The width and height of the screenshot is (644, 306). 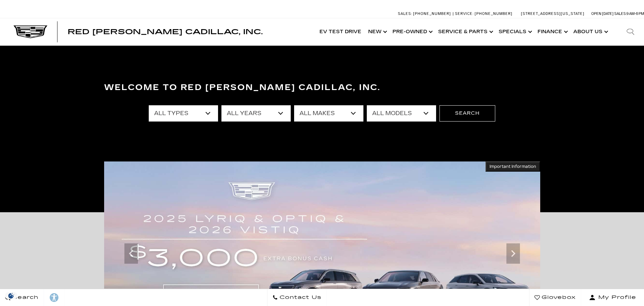 What do you see at coordinates (513, 166) in the screenshot?
I see `span: Important Information` at bounding box center [513, 166].